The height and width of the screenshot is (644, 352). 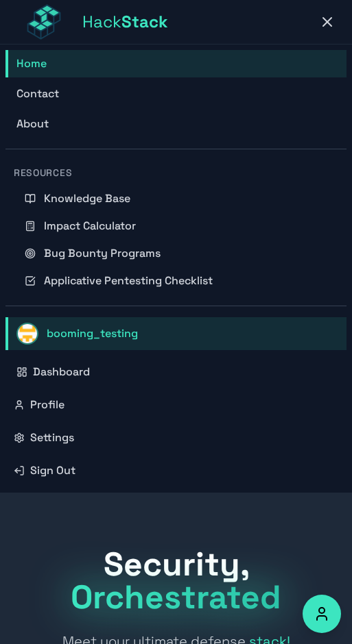 I want to click on img: booming_testing, so click(x=27, y=334).